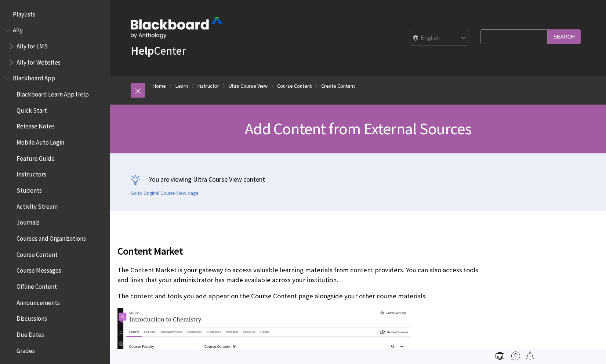 The height and width of the screenshot is (364, 606). I want to click on a: Learn, so click(181, 86).